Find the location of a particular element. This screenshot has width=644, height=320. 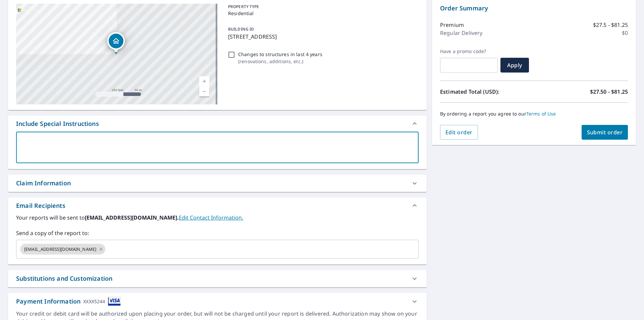

a: Terms of Use is located at coordinates (541, 113).